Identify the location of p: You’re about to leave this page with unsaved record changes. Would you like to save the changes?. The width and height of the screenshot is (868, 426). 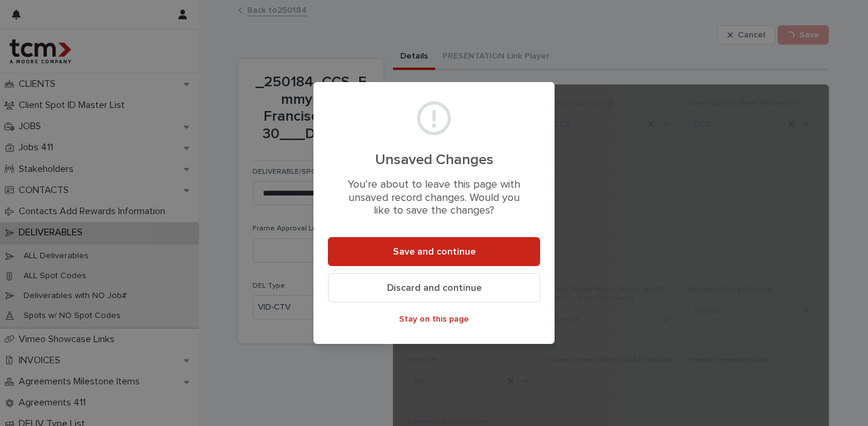
(434, 198).